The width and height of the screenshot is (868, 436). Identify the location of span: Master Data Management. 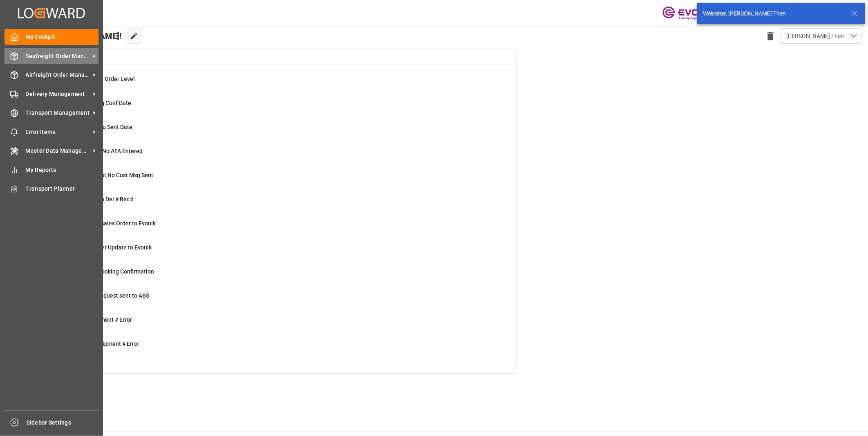
(58, 150).